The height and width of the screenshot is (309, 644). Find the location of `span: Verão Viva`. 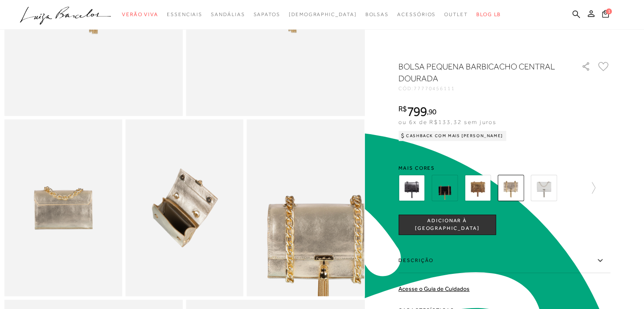

span: Verão Viva is located at coordinates (140, 14).